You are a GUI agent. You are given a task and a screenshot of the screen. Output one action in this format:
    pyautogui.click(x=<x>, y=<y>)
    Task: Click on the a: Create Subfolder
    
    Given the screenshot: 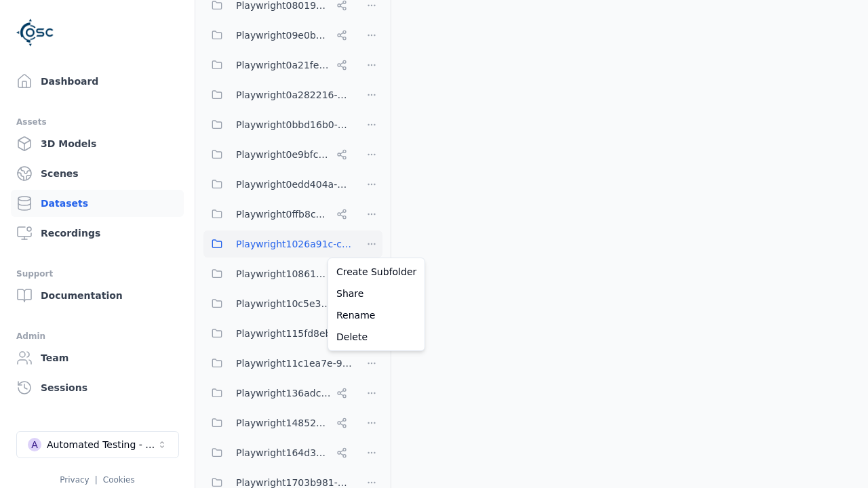 What is the action you would take?
    pyautogui.click(x=376, y=272)
    